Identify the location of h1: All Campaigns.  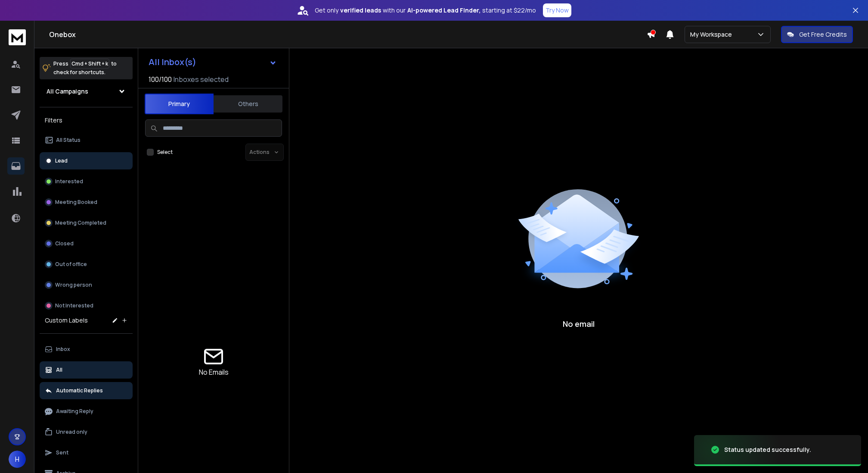
(68, 91).